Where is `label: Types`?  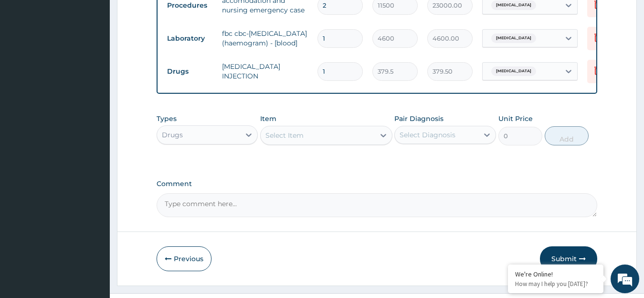 label: Types is located at coordinates (167, 118).